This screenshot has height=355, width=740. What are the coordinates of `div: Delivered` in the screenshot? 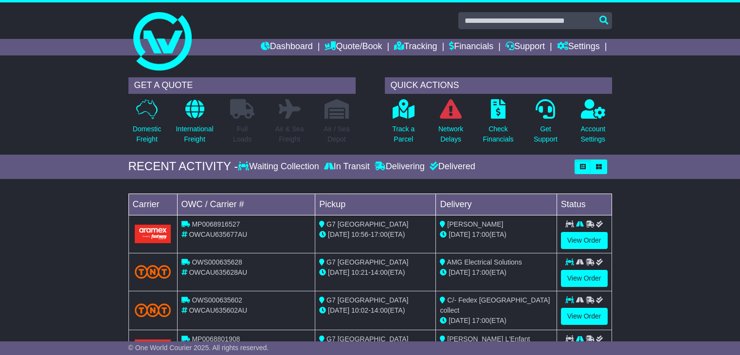 It's located at (451, 167).